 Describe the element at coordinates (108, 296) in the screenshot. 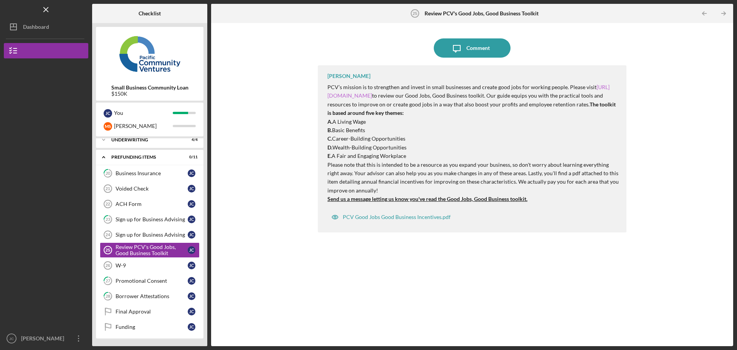

I see `tspan: 28` at that location.